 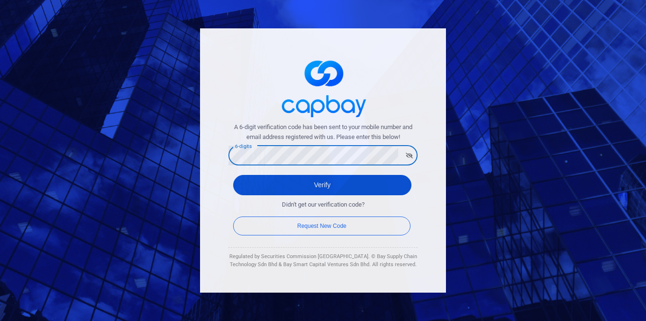 What do you see at coordinates (243, 146) in the screenshot?
I see `label: 6-digits` at bounding box center [243, 146].